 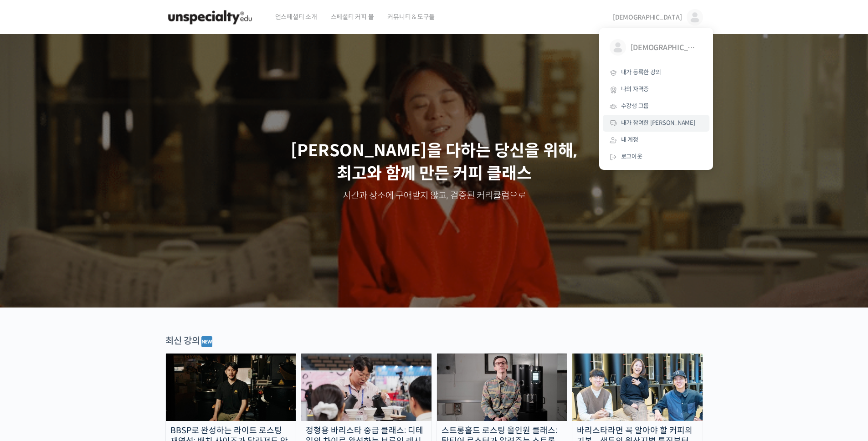 I want to click on div: 최신 강의, so click(x=434, y=342).